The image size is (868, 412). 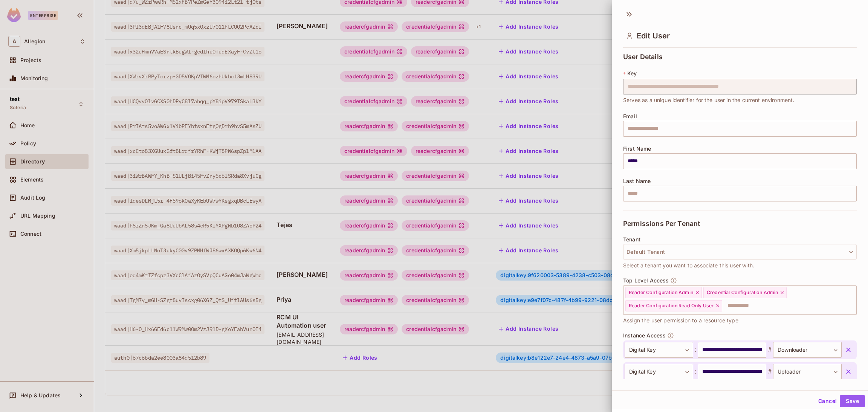 What do you see at coordinates (661, 224) in the screenshot?
I see `span: Permissions Per Tenant` at bounding box center [661, 224].